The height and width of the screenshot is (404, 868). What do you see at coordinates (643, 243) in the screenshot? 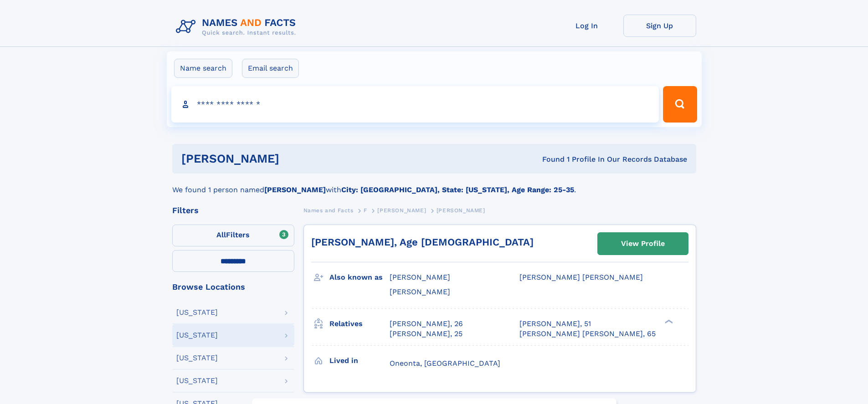
I see `div: View Profile` at bounding box center [643, 243].